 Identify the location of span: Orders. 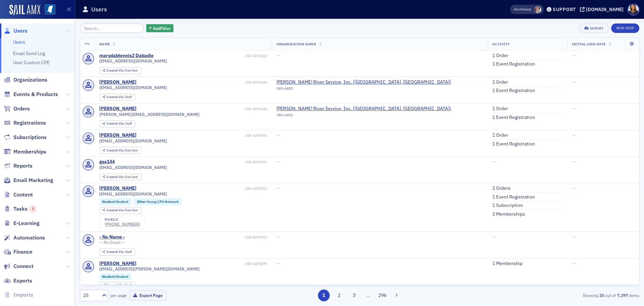
(21, 109).